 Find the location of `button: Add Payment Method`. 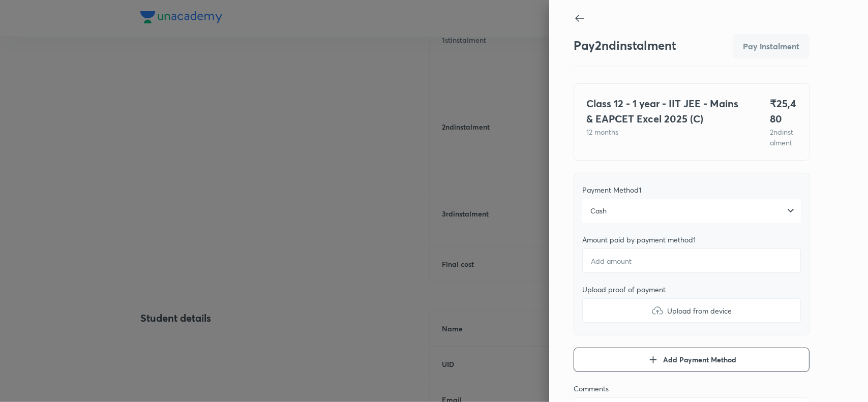

button: Add Payment Method is located at coordinates (692, 360).